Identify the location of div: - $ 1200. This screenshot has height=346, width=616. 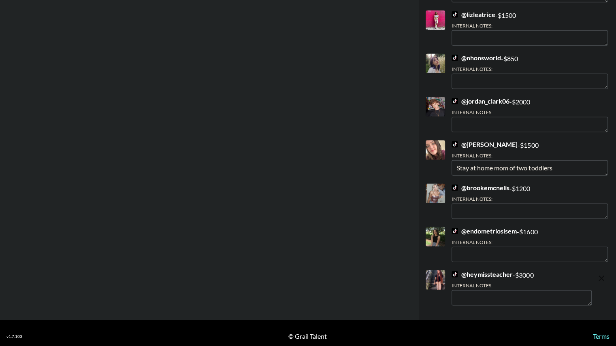
(529, 201).